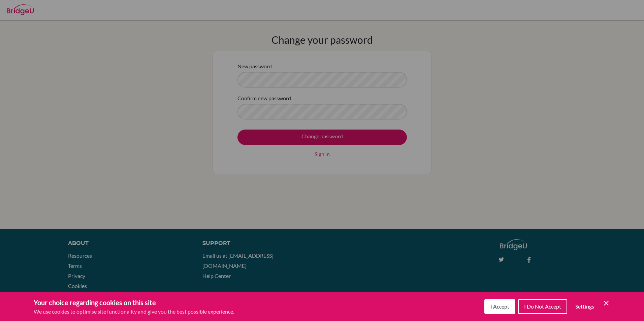 This screenshot has width=644, height=321. What do you see at coordinates (606, 303) in the screenshot?
I see `button: Save and close` at bounding box center [606, 303].